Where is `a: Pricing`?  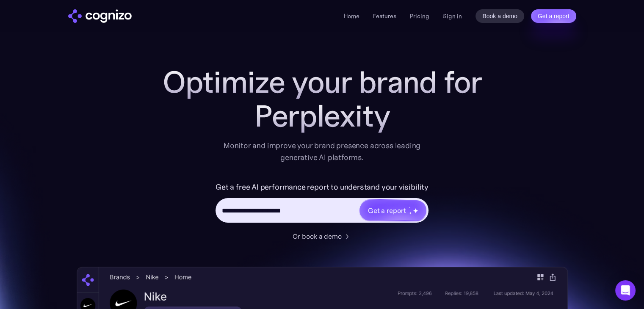
a: Pricing is located at coordinates (419, 16).